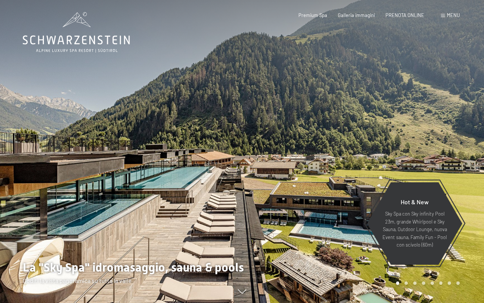 This screenshot has height=303, width=484. Describe the element at coordinates (313, 15) in the screenshot. I see `span: Premium Spa` at that location.